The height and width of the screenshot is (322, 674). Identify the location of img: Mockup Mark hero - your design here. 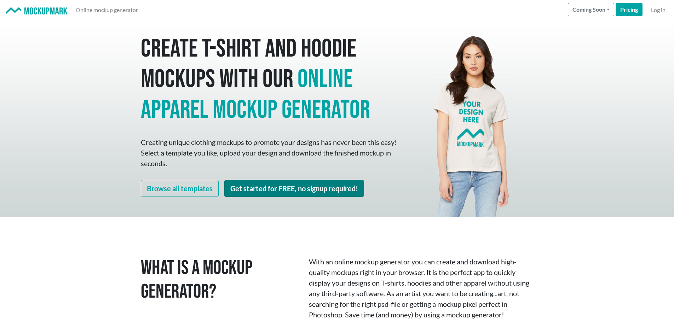
(471, 118).